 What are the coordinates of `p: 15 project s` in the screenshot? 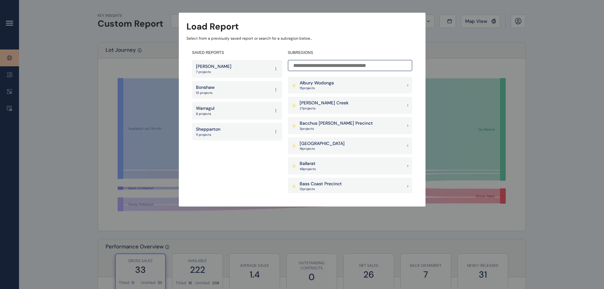 It's located at (317, 88).